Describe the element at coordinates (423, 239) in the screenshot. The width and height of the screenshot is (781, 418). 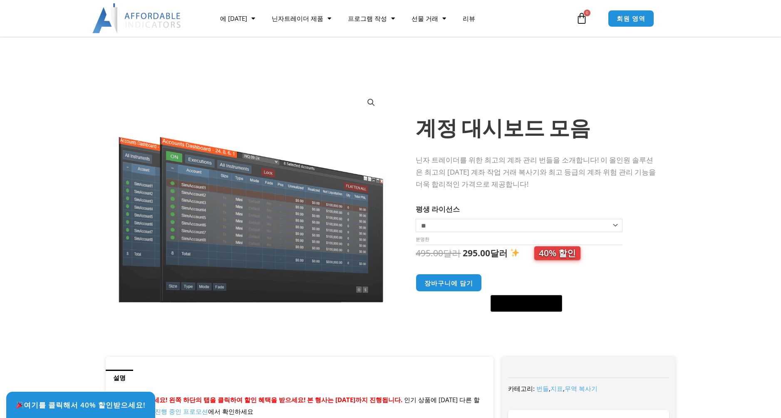
I see `a: 옵션 지우기` at that location.